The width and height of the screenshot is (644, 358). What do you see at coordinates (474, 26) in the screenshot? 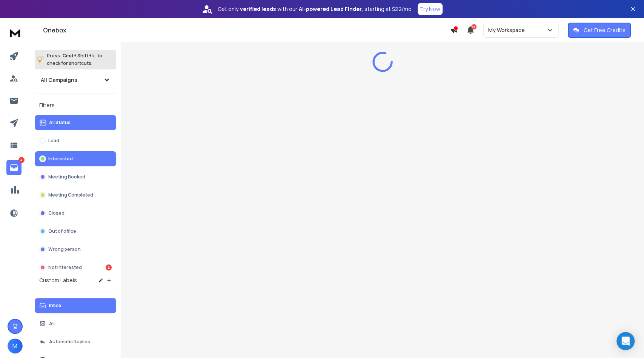
I see `span: 33` at bounding box center [474, 26].